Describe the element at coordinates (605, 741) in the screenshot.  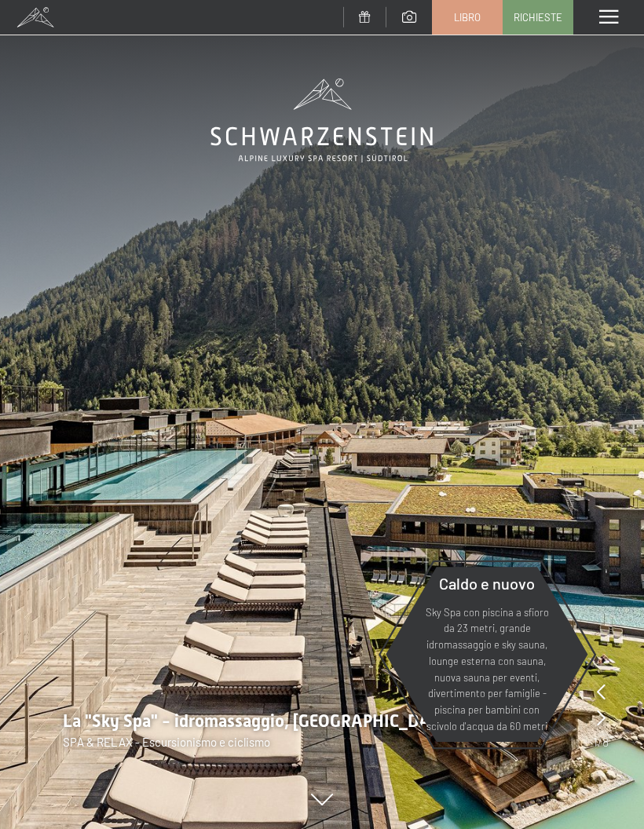
I see `font: 8` at that location.